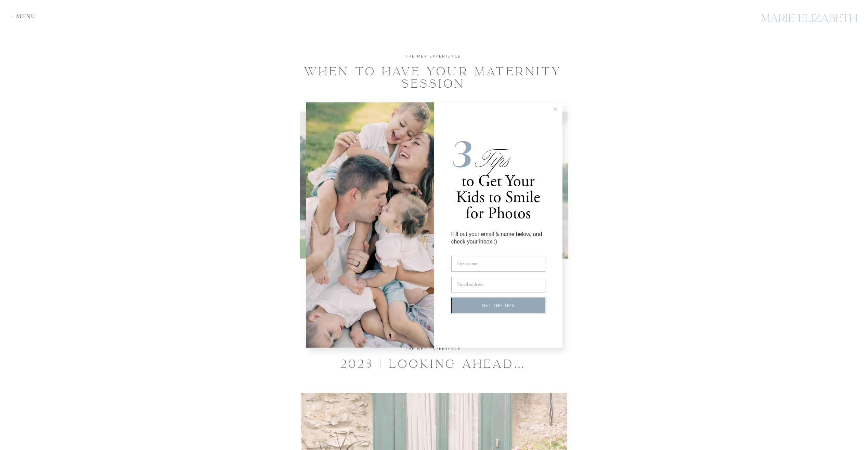  What do you see at coordinates (462, 155) in the screenshot?
I see `i: 3` at bounding box center [462, 155].